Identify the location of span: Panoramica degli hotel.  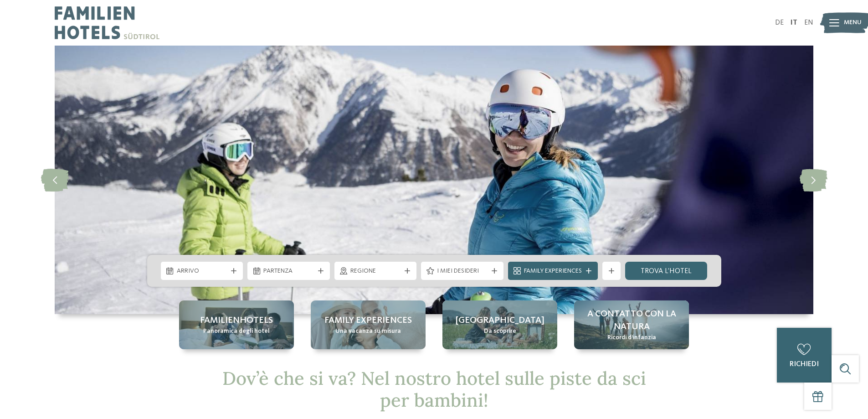
(236, 331).